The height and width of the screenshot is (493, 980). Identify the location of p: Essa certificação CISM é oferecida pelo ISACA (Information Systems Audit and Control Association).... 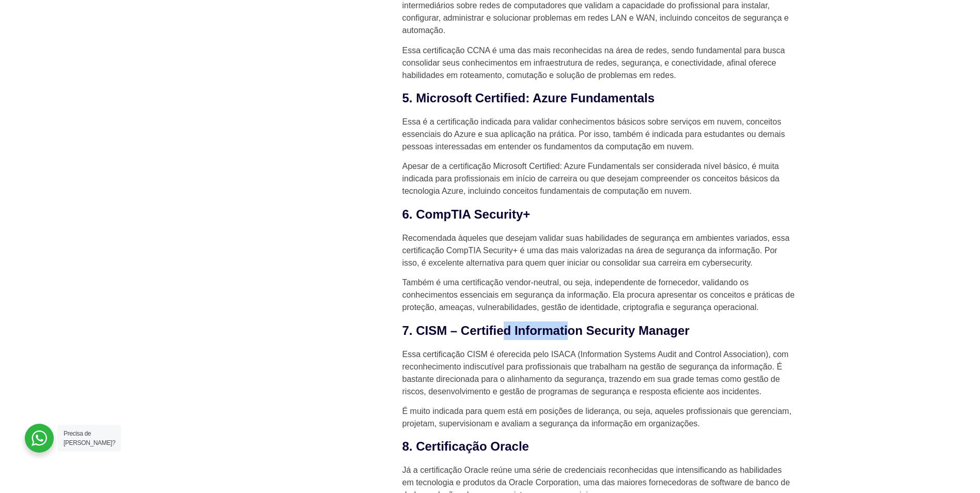
(599, 373).